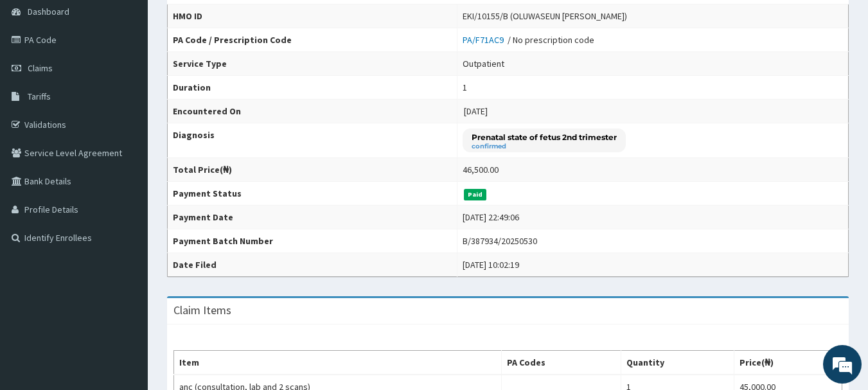 This screenshot has height=390, width=868. I want to click on span: Tariffs, so click(39, 96).